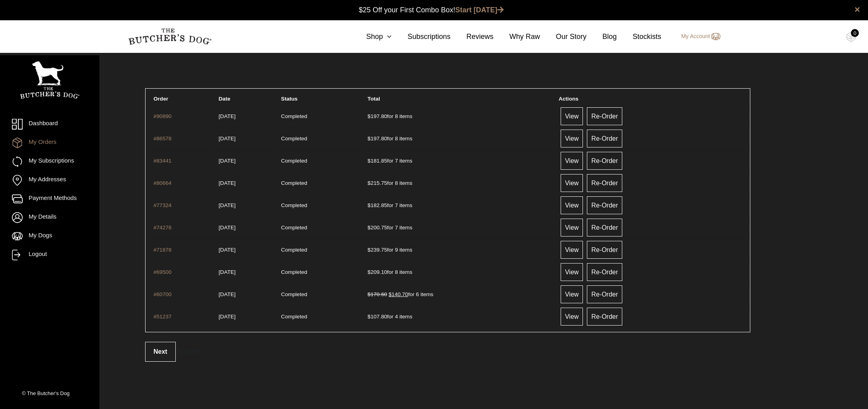 This screenshot has width=868, height=409. I want to click on a: #69500, so click(162, 272).